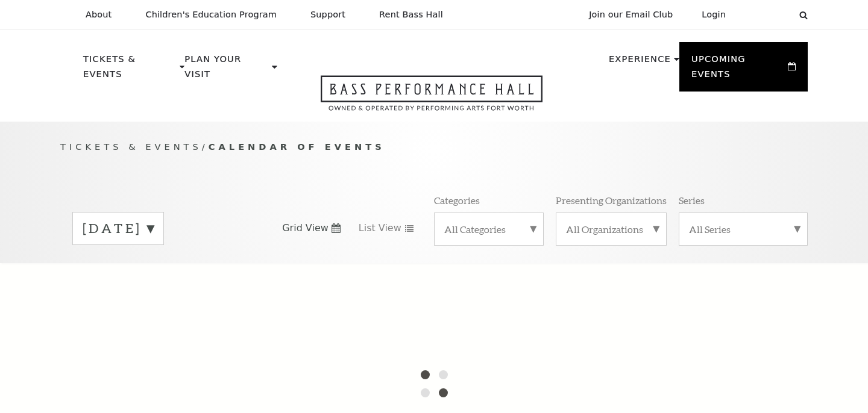 This screenshot has width=868, height=413. What do you see at coordinates (296, 147) in the screenshot?
I see `span: Calendar of Events` at bounding box center [296, 147].